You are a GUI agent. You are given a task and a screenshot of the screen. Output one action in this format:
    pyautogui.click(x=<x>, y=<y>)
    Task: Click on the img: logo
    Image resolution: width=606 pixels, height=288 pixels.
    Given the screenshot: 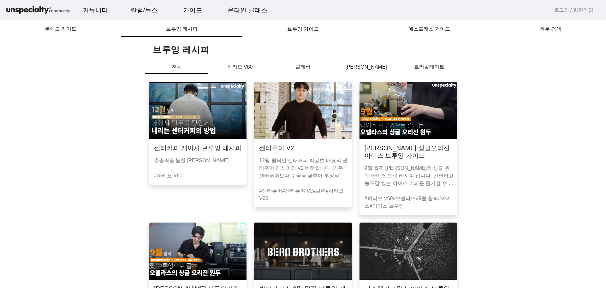 What is the action you would take?
    pyautogui.click(x=38, y=10)
    